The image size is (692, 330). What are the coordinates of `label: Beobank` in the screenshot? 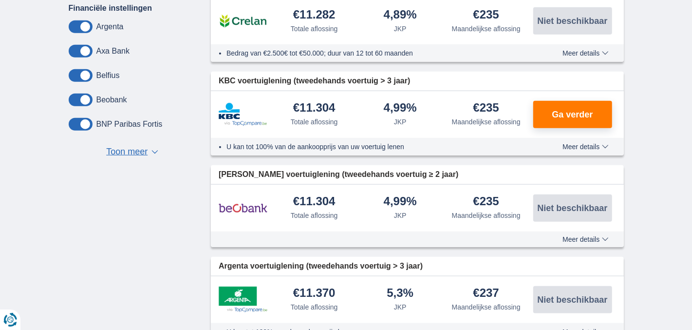 It's located at (112, 100).